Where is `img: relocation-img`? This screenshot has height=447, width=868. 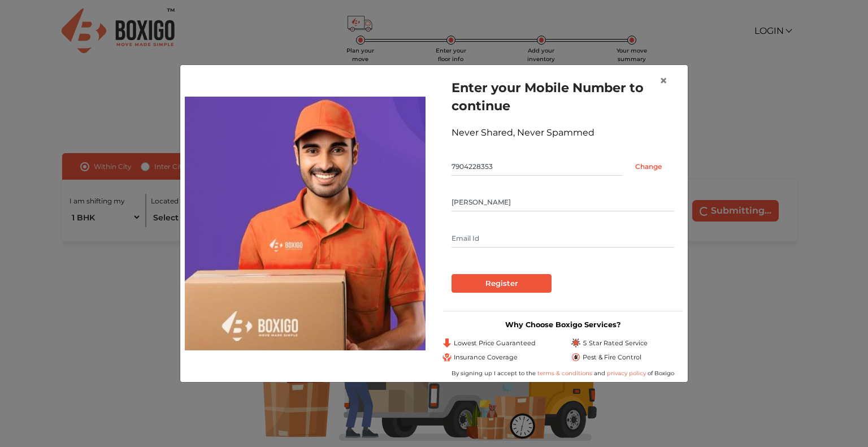 img: relocation-img is located at coordinates (305, 224).